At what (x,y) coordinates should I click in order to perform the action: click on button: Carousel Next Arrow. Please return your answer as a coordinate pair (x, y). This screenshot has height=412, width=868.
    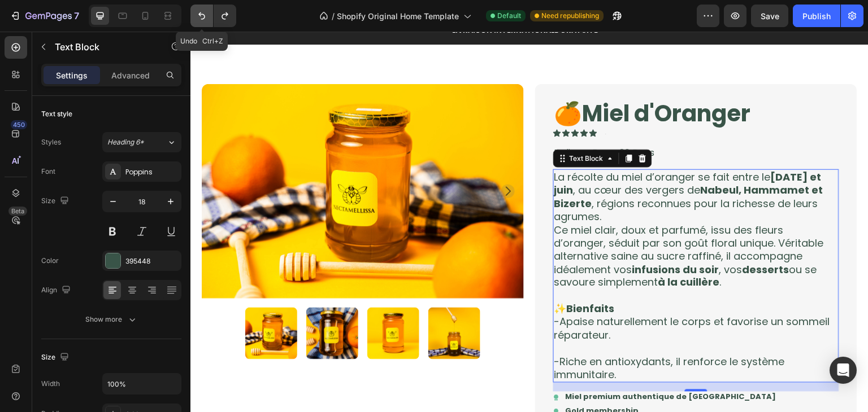
    Looking at the image, I should click on (318, 160).